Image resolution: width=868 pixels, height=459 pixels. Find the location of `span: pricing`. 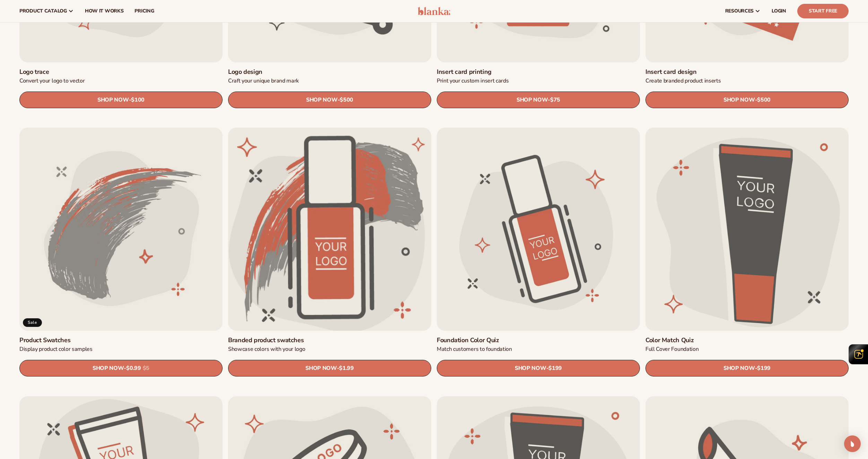

span: pricing is located at coordinates (145, 12).